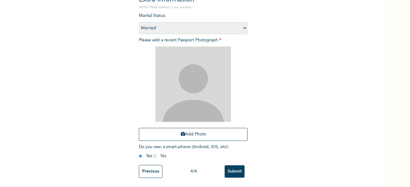 The image size is (410, 187). What do you see at coordinates (193, 22) in the screenshot?
I see `span: Marital Status :` at bounding box center [193, 22].